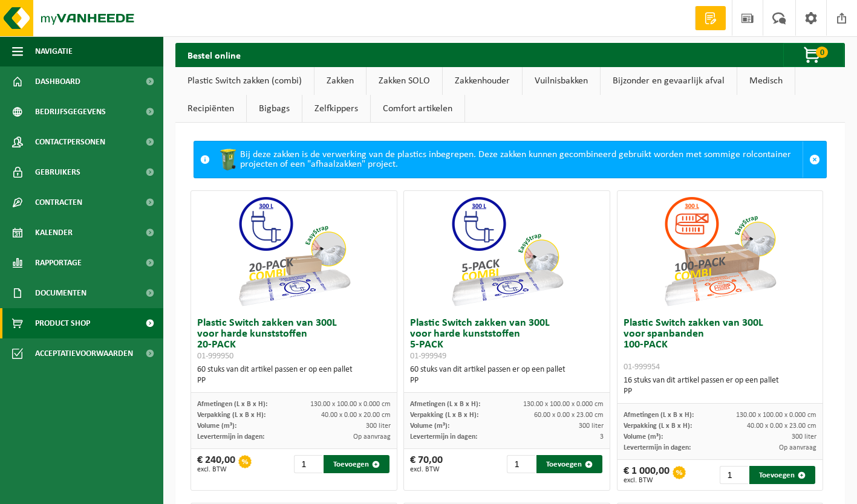  I want to click on span: 01-999949, so click(428, 356).